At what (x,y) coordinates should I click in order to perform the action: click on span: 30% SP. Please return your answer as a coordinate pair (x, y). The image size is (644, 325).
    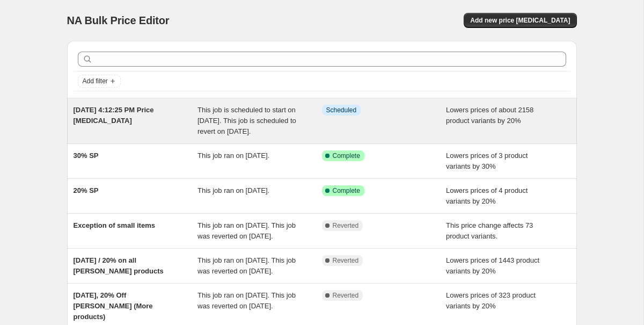
    Looking at the image, I should click on (86, 155).